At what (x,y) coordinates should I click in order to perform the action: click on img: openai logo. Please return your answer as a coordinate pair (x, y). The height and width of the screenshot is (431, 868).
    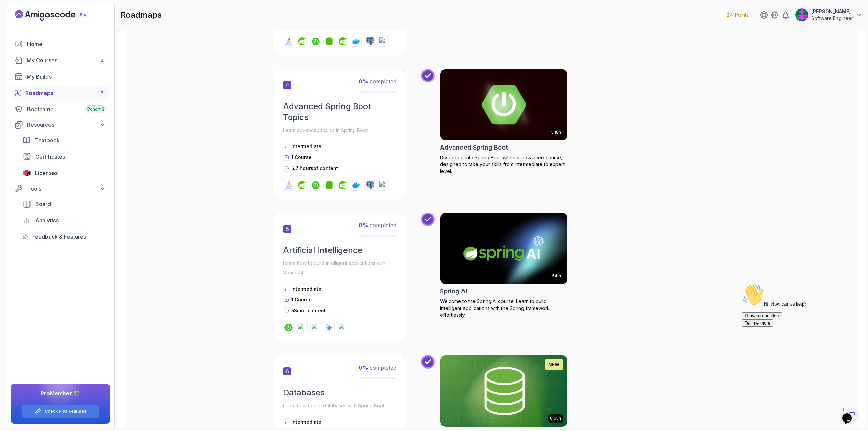
    Looking at the image, I should click on (343, 328).